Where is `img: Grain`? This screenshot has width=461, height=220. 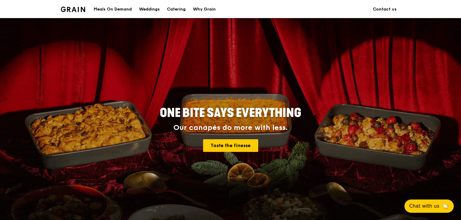
img: Grain is located at coordinates (73, 9).